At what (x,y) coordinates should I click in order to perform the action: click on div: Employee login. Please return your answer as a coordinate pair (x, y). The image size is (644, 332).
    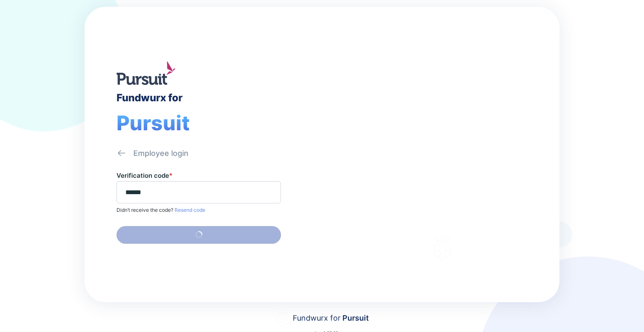
    Looking at the image, I should click on (161, 154).